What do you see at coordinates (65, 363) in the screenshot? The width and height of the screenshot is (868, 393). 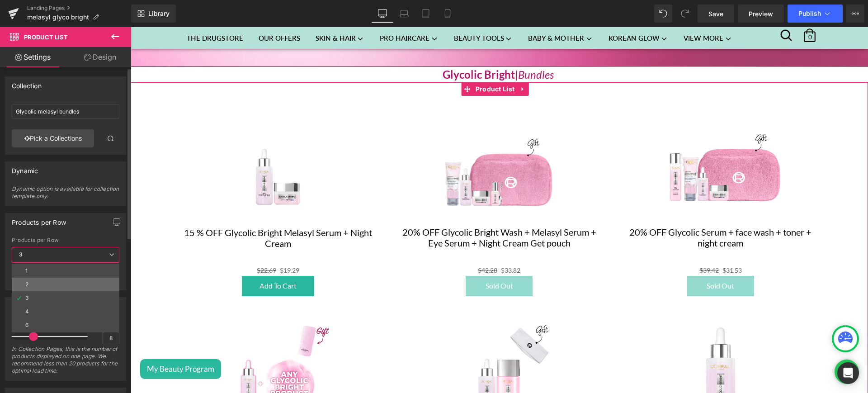 I see `div: In Collection Pages, this is the number of products displayed on one page. We recommend less than...` at bounding box center [65, 363].